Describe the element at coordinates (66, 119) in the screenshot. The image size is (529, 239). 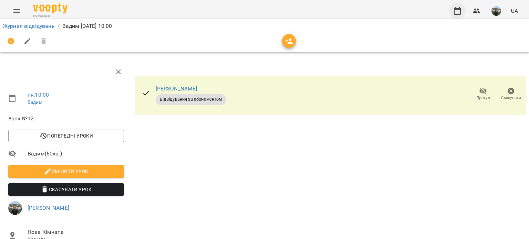
I see `span: Урок №12` at that location.